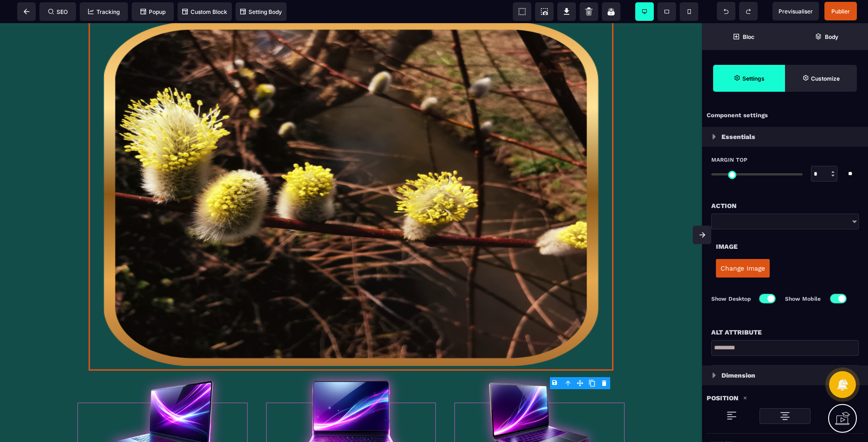 The height and width of the screenshot is (442, 868). I want to click on span: Screenshot, so click(544, 12).